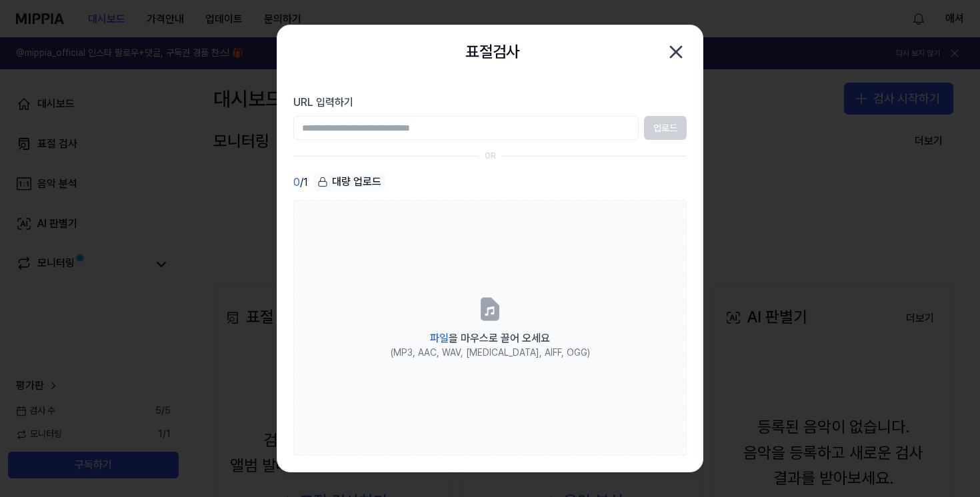 Image resolution: width=980 pixels, height=497 pixels. I want to click on button: 대량 업로드, so click(349, 182).